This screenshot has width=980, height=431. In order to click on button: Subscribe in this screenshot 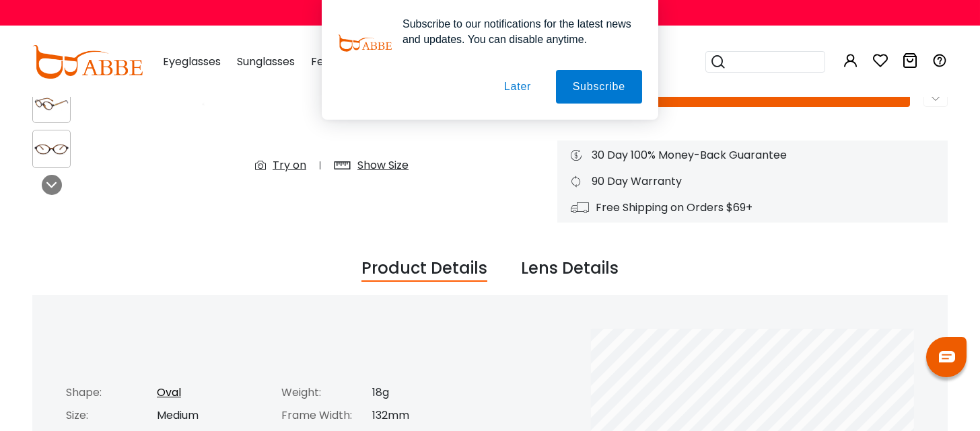, I will do `click(599, 86)`.